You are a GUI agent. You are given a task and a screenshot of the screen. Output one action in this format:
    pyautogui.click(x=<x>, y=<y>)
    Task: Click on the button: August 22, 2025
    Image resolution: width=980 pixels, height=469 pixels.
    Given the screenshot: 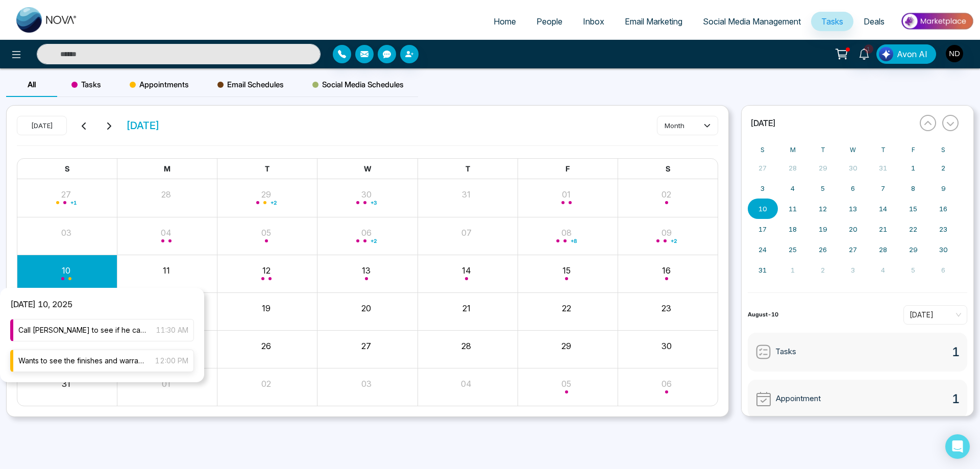 What is the action you would take?
    pyautogui.click(x=914, y=229)
    